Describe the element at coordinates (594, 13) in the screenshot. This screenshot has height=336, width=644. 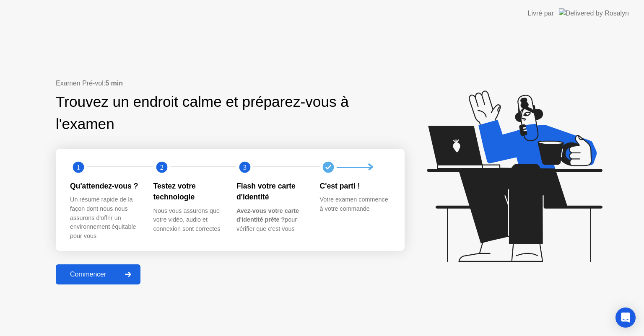
I see `img: Delivered by Rosalyn` at that location.